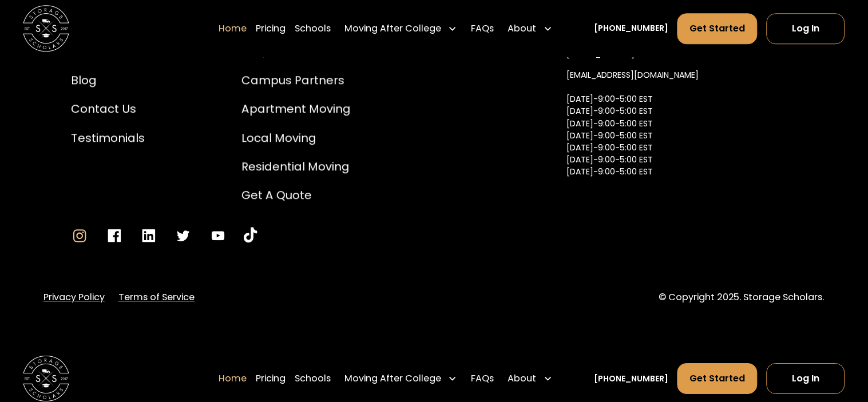 This screenshot has height=402, width=868. Describe the element at coordinates (296, 138) in the screenshot. I see `a: Local Moving` at that location.